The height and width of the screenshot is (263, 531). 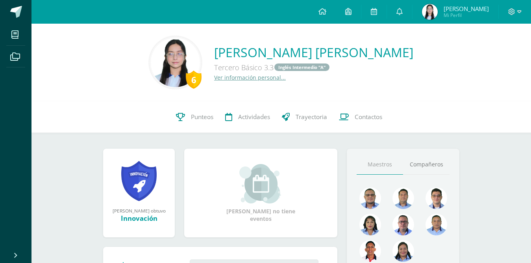 I want to click on a: Compañeros, so click(x=426, y=164).